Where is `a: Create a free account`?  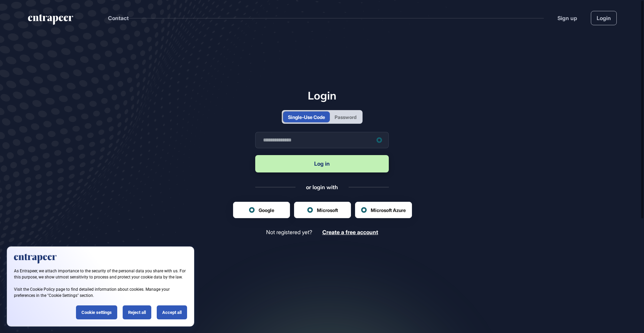 a: Create a free account is located at coordinates (351, 232).